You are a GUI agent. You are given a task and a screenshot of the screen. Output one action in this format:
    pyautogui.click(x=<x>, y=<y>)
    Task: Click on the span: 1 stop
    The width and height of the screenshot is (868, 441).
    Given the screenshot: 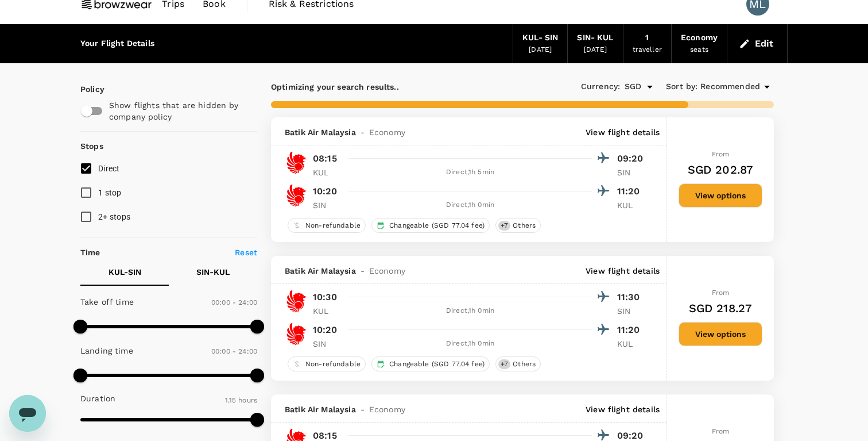 What is the action you would take?
    pyautogui.click(x=109, y=192)
    